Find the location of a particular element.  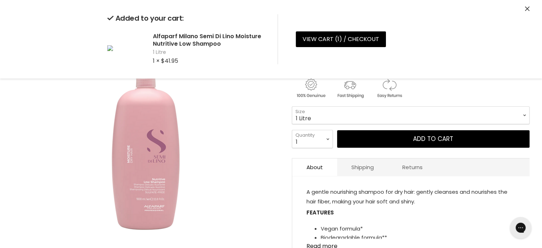

span: 1 × is located at coordinates (156, 61).